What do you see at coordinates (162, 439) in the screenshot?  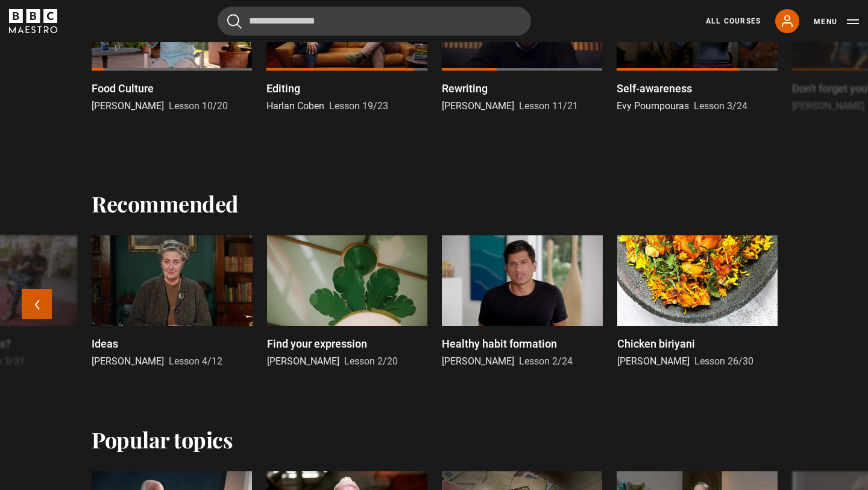 I see `h2: Popular topics` at bounding box center [162, 439].